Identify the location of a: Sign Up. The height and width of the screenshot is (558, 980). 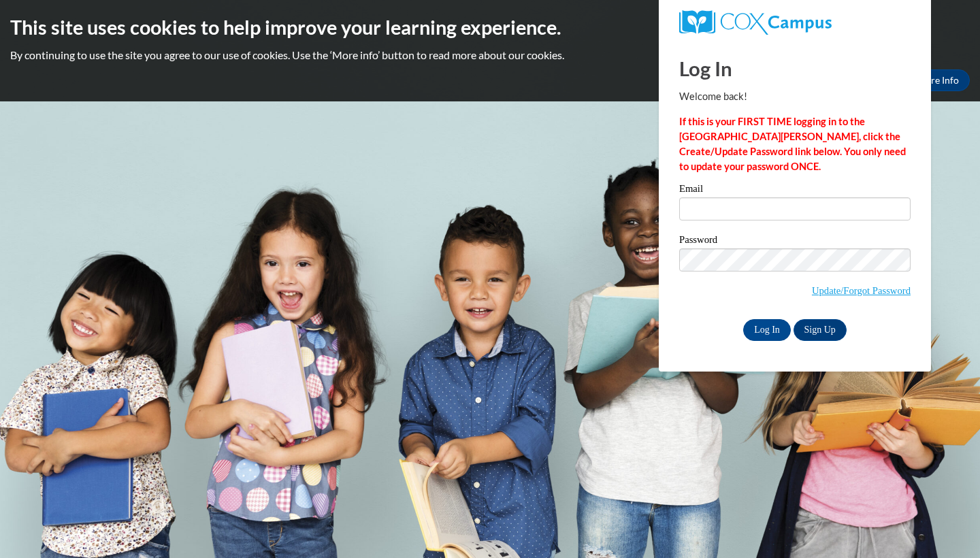
(820, 330).